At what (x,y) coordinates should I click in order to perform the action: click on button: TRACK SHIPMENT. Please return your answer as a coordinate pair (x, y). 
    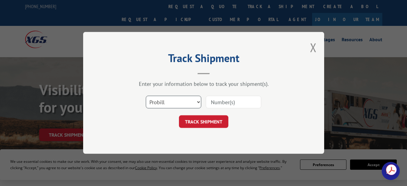
    Looking at the image, I should click on (204, 122).